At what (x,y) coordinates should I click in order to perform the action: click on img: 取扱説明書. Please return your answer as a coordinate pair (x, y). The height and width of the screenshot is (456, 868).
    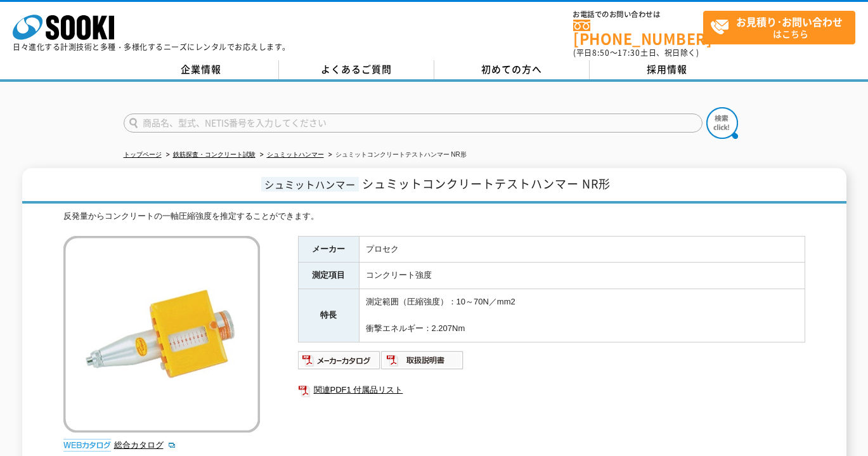
    Looking at the image, I should click on (422, 360).